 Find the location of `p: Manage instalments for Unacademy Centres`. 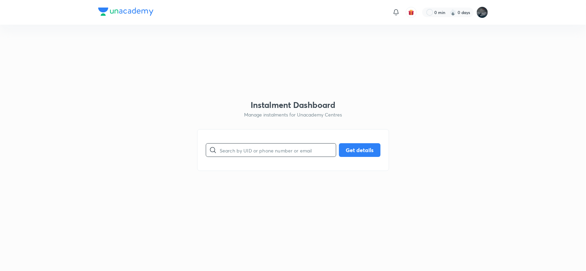

p: Manage instalments for Unacademy Centres is located at coordinates (293, 115).